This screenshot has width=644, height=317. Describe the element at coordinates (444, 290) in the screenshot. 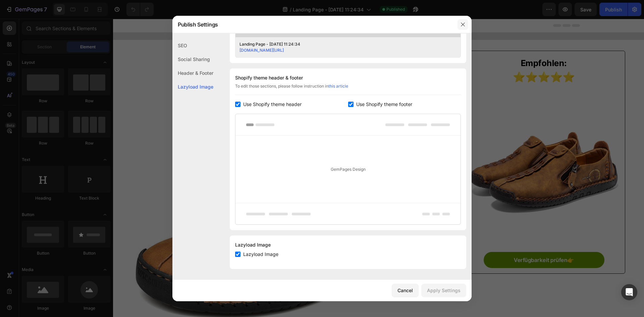

I see `div: Apply Settings` at that location.